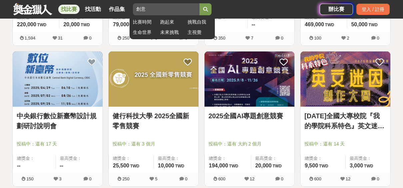 This screenshot has width=403, height=188. Describe the element at coordinates (345, 144) in the screenshot. I see `span: 投稿中：還有 14 天` at that location.